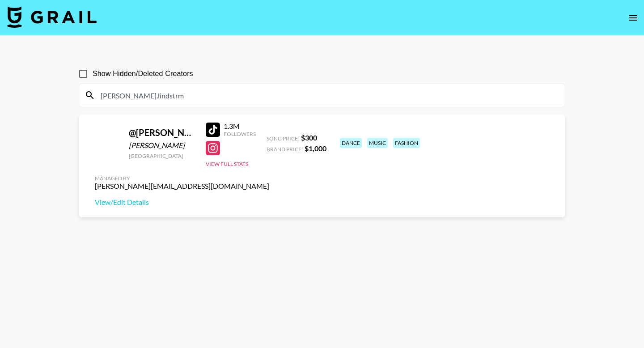 Image resolution: width=644 pixels, height=348 pixels. Describe the element at coordinates (282, 138) in the screenshot. I see `span: Song Price:` at that location.